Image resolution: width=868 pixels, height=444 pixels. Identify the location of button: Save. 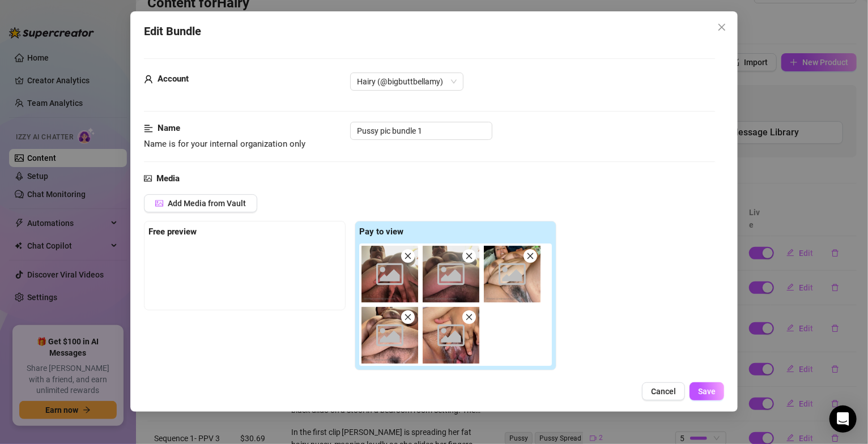
(706, 391).